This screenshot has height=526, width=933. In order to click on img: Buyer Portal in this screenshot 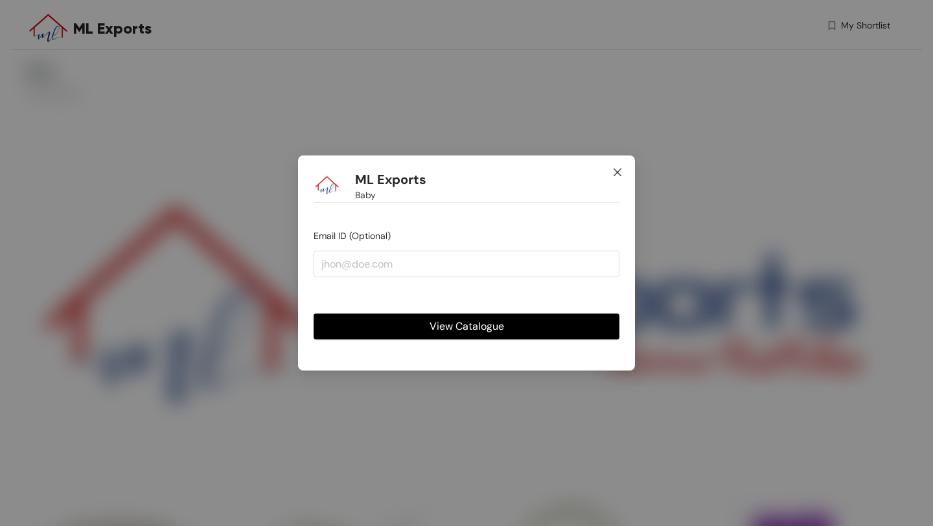, I will do `click(327, 184)`.